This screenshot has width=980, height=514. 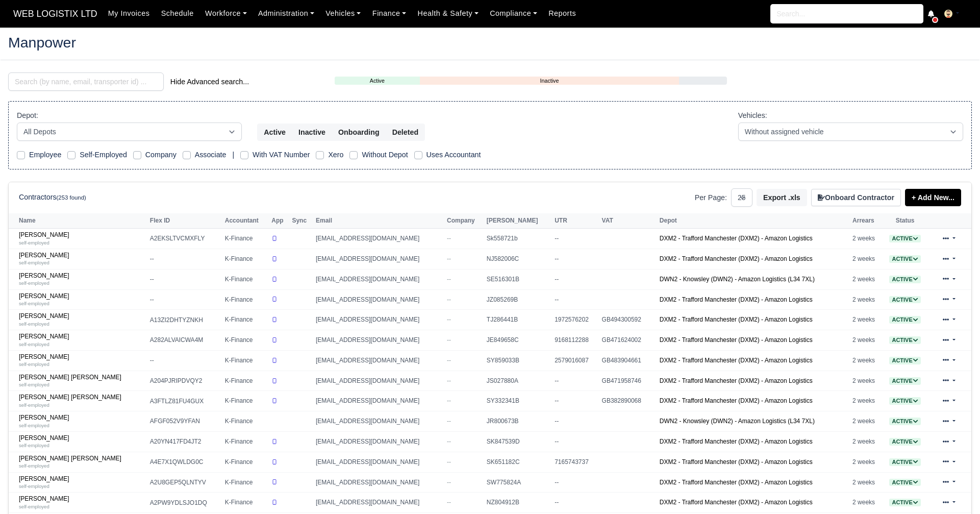 What do you see at coordinates (185, 320) in the screenshot?
I see `td: A13ZI2DHTYZNKH` at bounding box center [185, 320].